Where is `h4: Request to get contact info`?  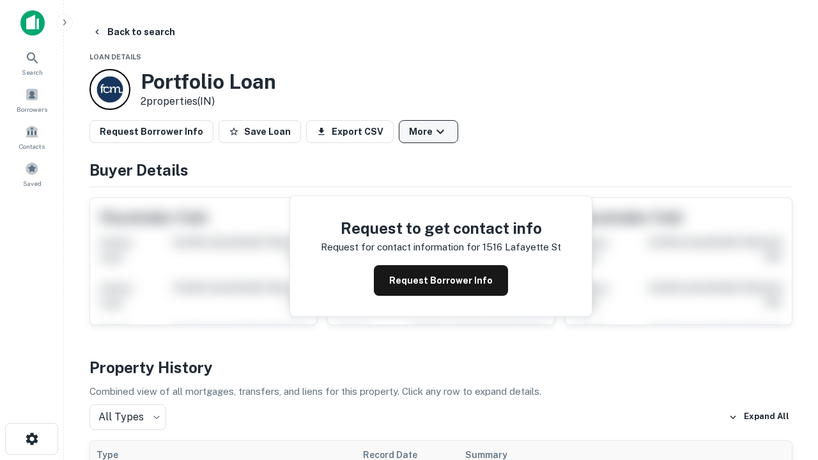
h4: Request to get contact info is located at coordinates (441, 228).